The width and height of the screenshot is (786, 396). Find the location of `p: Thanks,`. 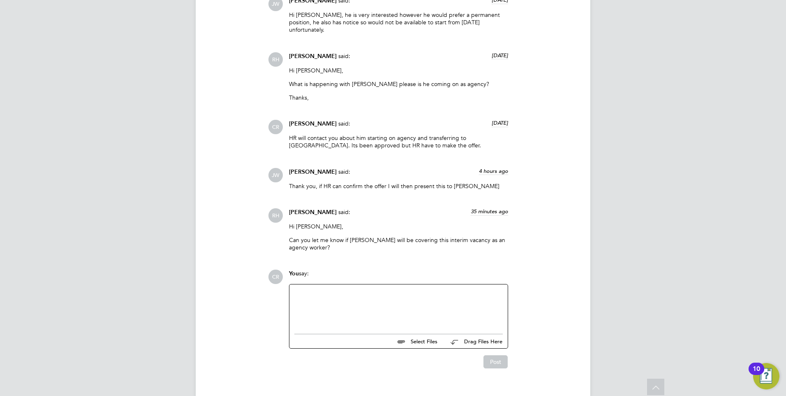

p: Thanks, is located at coordinates (399, 97).